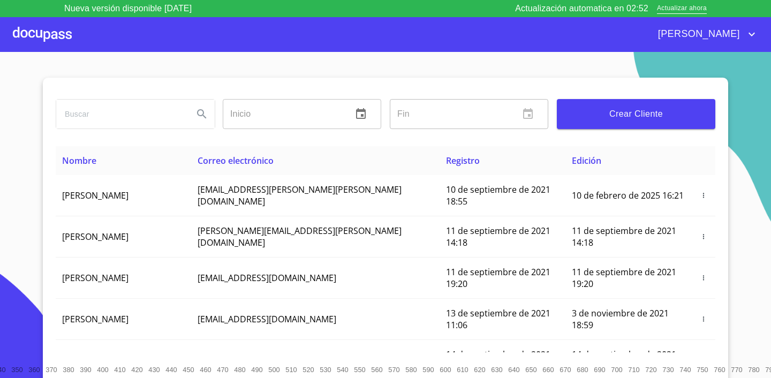  I want to click on button: 470, so click(223, 369).